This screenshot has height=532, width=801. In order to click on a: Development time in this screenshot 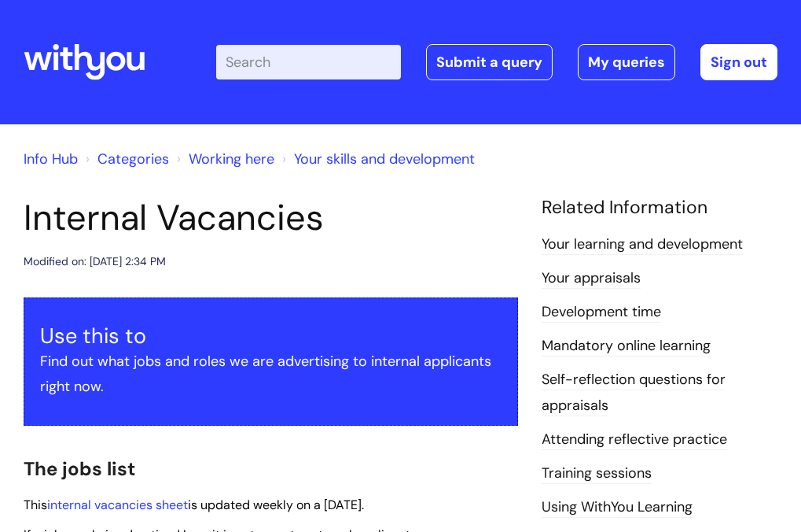, I will do `click(601, 312)`.